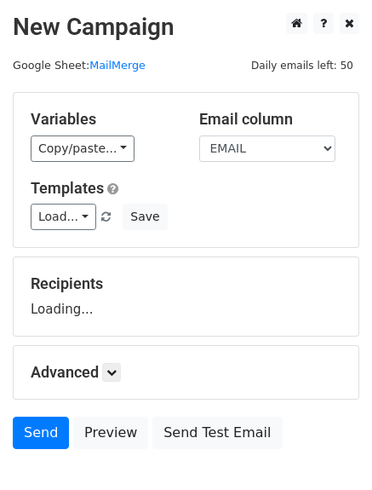  Describe the element at coordinates (102, 119) in the screenshot. I see `h5: Variables` at that location.